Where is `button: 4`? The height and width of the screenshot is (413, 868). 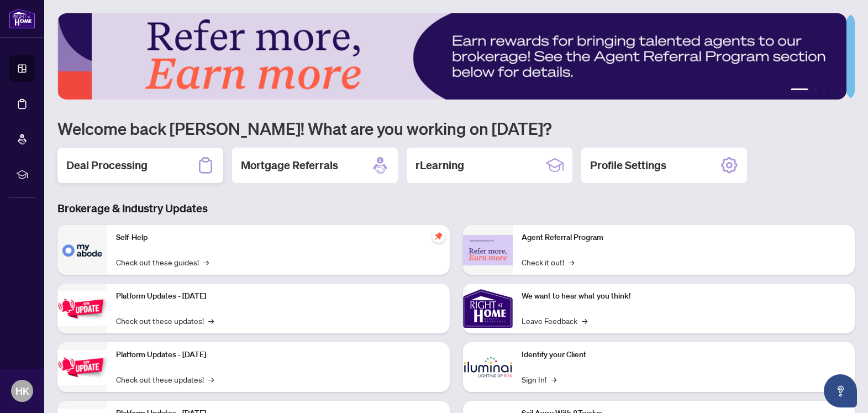
button: 4 is located at coordinates (833, 91).